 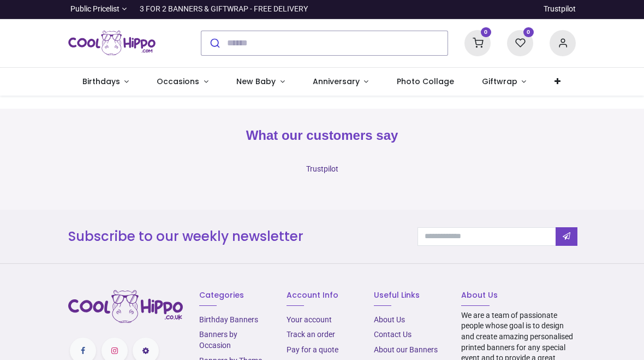 What do you see at coordinates (229, 320) in the screenshot?
I see `a: Birthday Banners` at bounding box center [229, 320].